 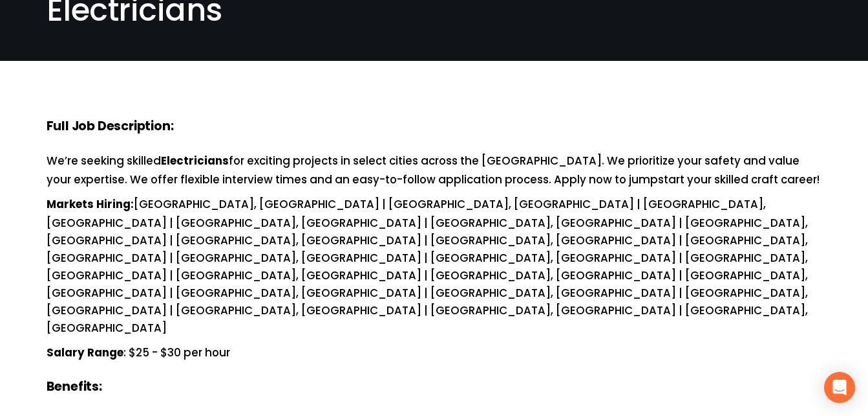 I want to click on strong: Electricians, so click(x=195, y=162).